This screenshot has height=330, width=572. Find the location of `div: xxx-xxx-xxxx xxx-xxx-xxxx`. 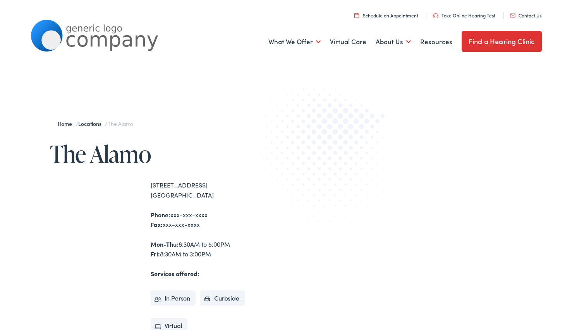

div: xxx-xxx-xxxx xxx-xxx-xxxx is located at coordinates (219, 220).